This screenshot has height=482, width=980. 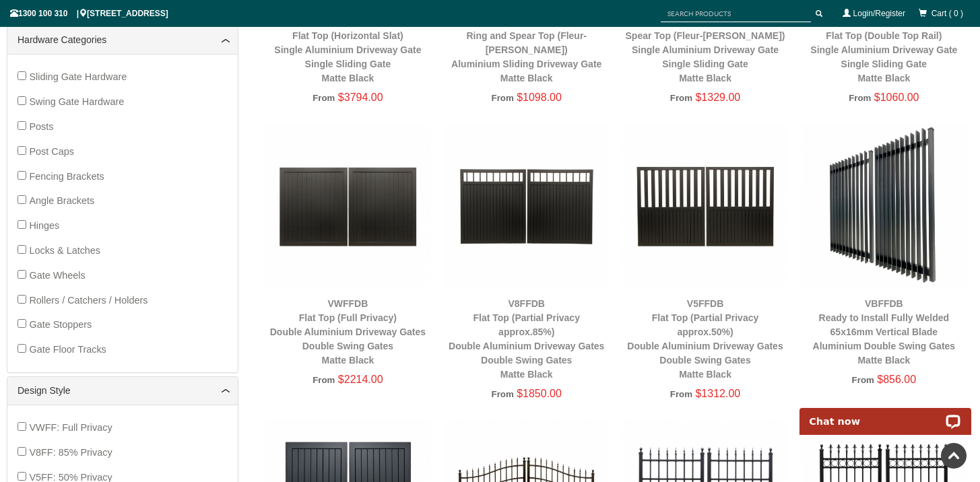 I want to click on button: Open LiveChat chat widget, so click(x=163, y=29).